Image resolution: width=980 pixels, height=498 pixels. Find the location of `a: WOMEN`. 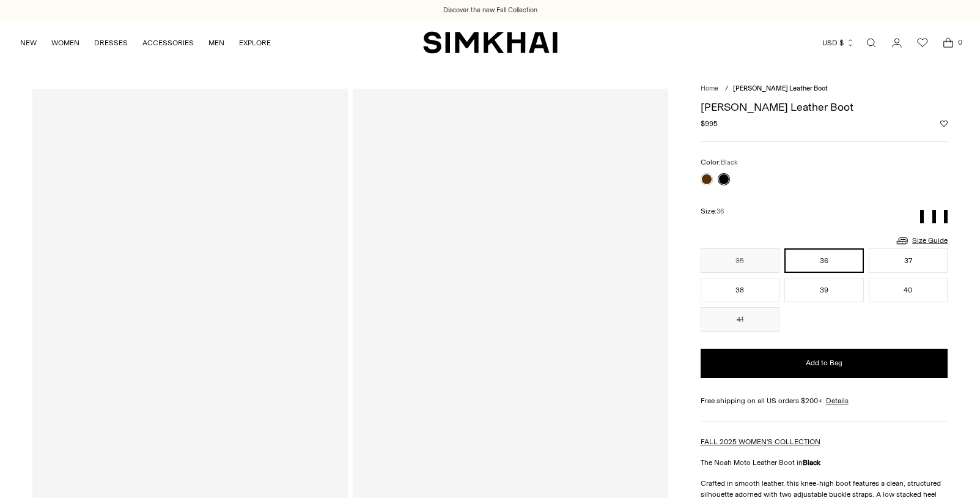

a: WOMEN is located at coordinates (65, 43).